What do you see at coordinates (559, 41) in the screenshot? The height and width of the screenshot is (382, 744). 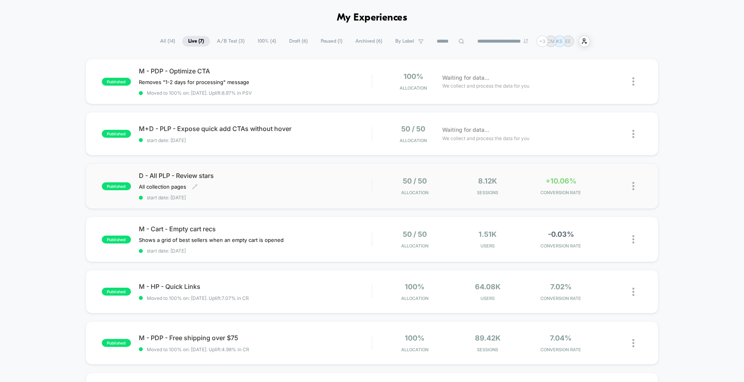 I see `p: KS` at bounding box center [559, 41].